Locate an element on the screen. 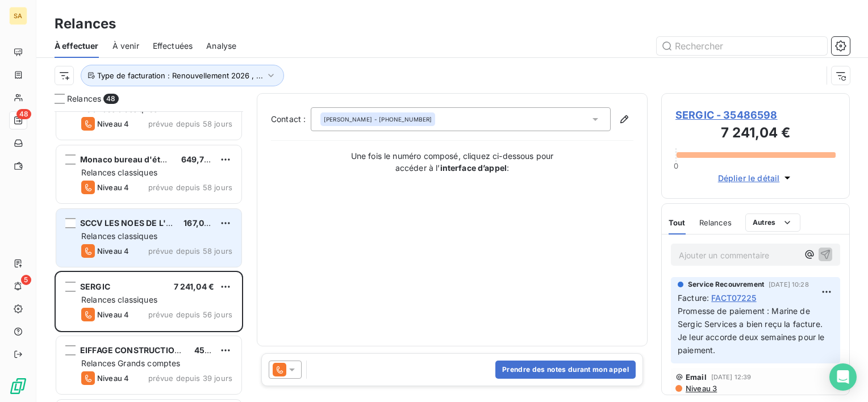 Image resolution: width=868 pixels, height=402 pixels. span: Monaco bureau d'études is located at coordinates (130, 159).